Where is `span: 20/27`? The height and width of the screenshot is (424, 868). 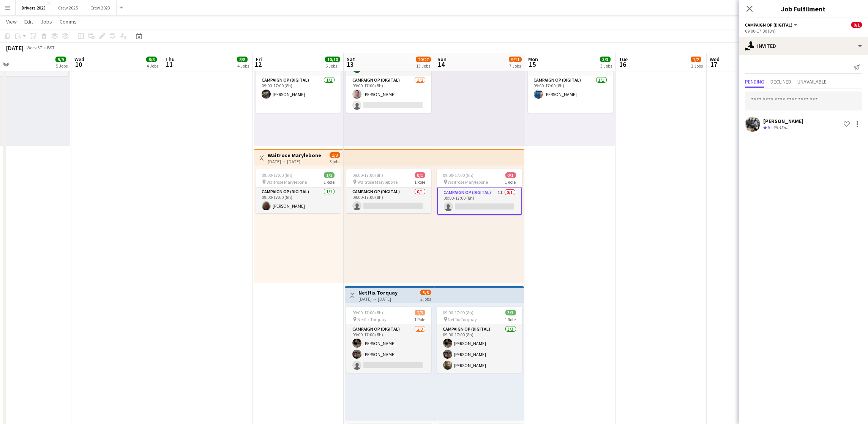 span: 20/27 is located at coordinates (423, 59).